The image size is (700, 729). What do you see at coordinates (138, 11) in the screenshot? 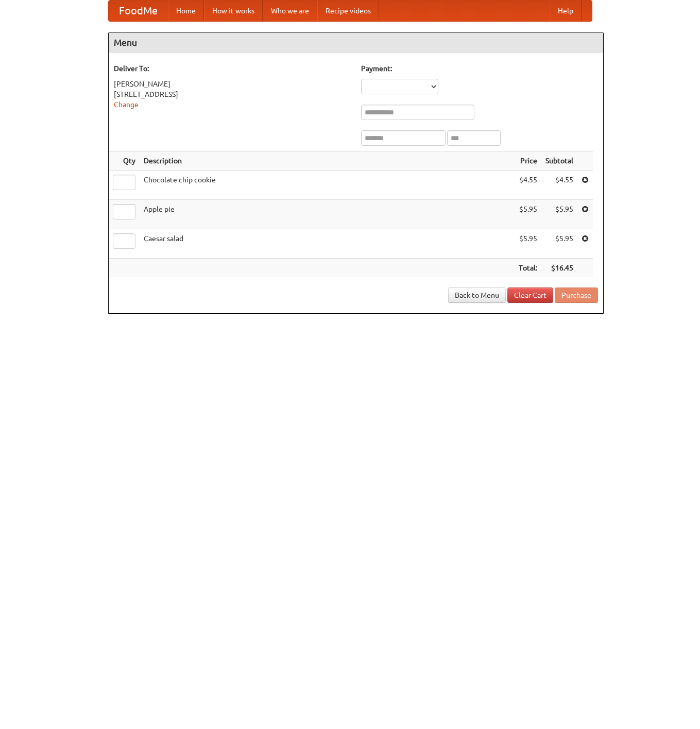
I see `a: FoodMe` at bounding box center [138, 11].